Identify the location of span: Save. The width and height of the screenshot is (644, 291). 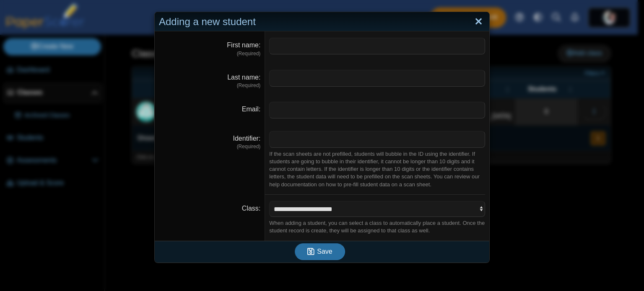
(325, 251).